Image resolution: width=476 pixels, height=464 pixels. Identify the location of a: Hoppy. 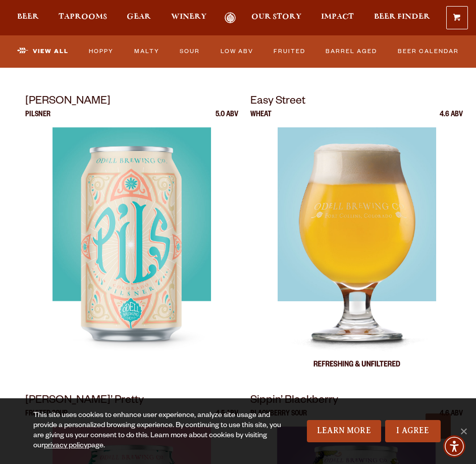
(101, 52).